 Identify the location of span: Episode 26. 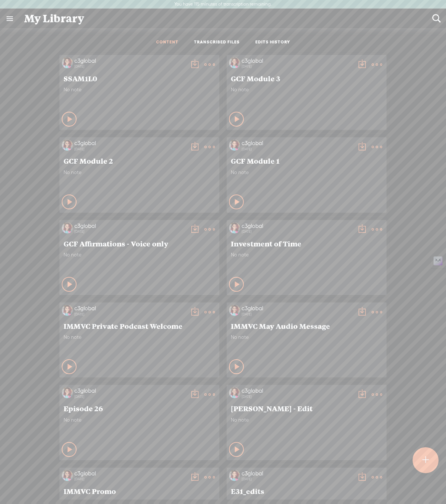
(139, 408).